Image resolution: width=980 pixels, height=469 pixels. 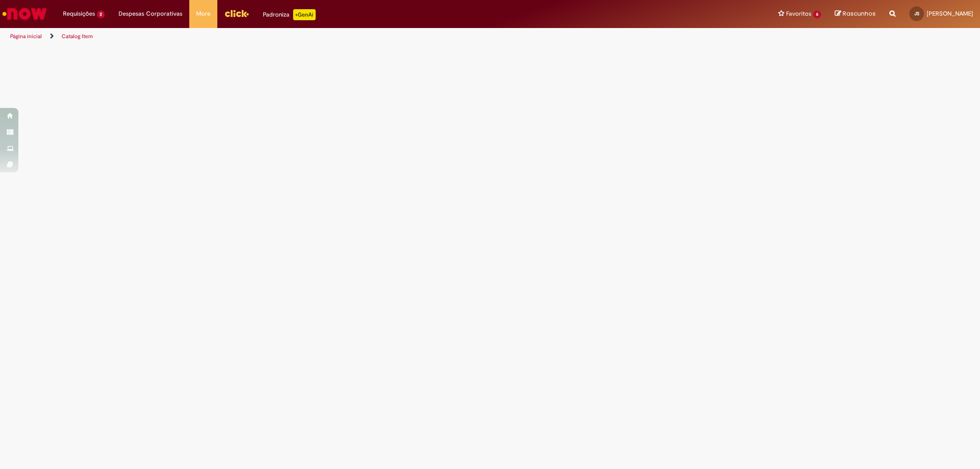 What do you see at coordinates (77, 36) in the screenshot?
I see `a: Catalog Item` at bounding box center [77, 36].